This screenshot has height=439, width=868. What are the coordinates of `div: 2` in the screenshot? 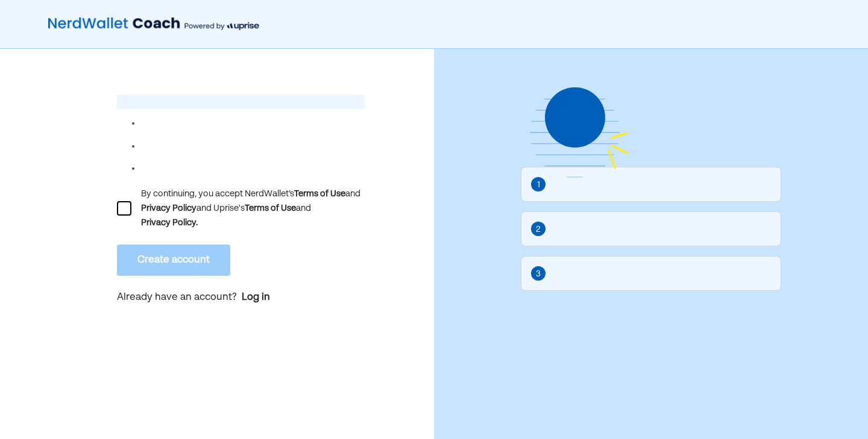 It's located at (538, 230).